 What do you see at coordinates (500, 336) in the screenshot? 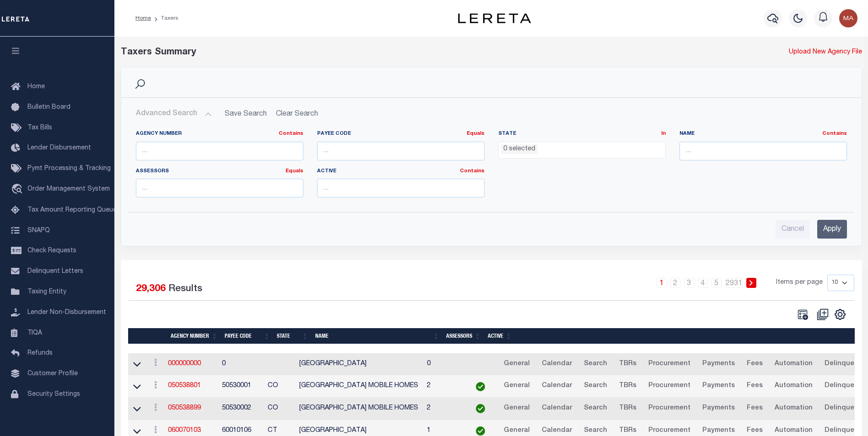
I see `th: Active: activate to sort column ascending` at bounding box center [500, 336].